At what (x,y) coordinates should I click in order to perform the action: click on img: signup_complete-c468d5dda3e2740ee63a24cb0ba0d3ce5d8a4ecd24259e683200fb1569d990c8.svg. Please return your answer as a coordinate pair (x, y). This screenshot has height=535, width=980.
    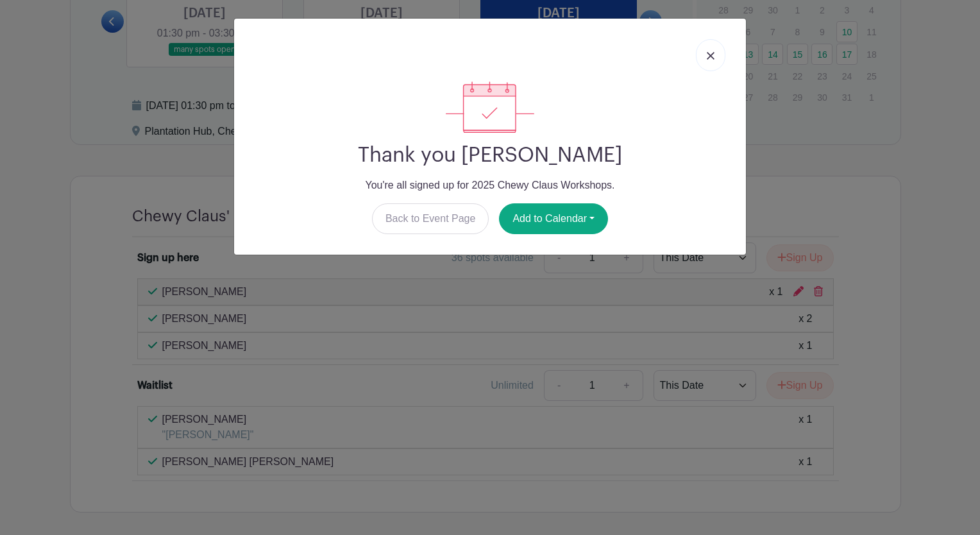
    Looking at the image, I should click on (490, 107).